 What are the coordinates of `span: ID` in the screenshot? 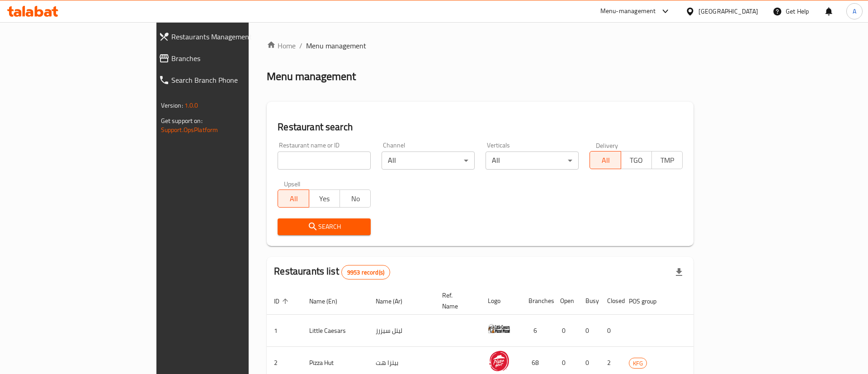 It's located at (283, 301).